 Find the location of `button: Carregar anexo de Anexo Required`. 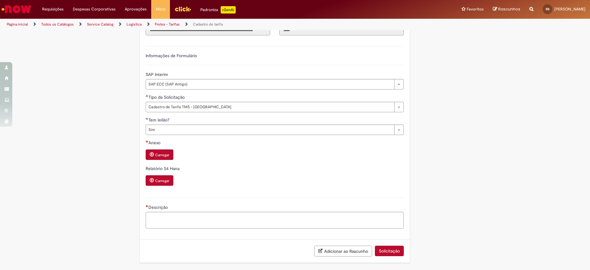

button: Carregar anexo de Anexo Required is located at coordinates (159, 155).